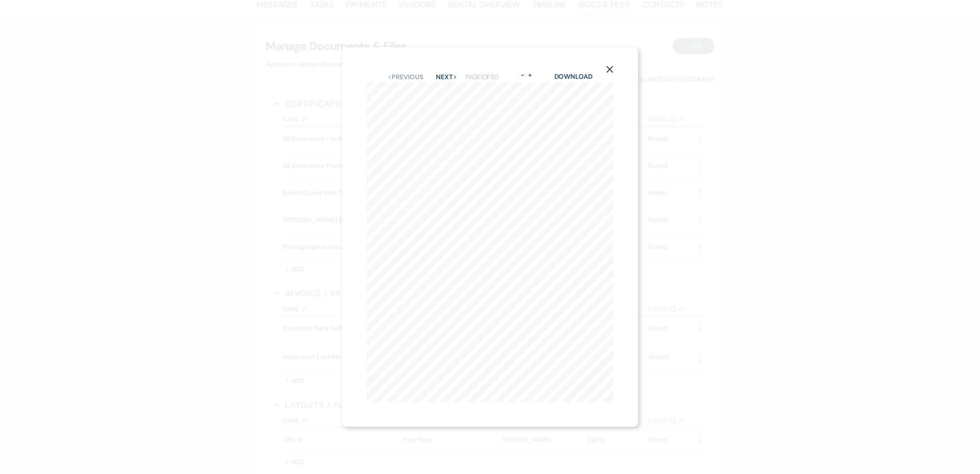 Image resolution: width=980 pixels, height=474 pixels. What do you see at coordinates (405, 77) in the screenshot?
I see `button: Previous` at bounding box center [405, 77].